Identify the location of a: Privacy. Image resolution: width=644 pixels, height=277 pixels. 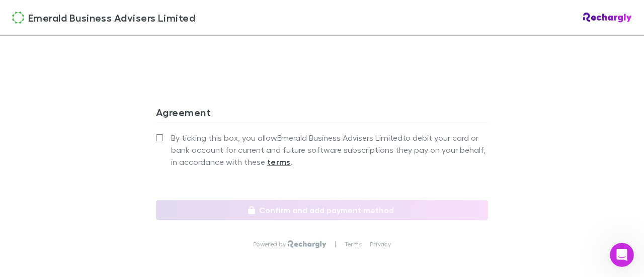
(380, 244).